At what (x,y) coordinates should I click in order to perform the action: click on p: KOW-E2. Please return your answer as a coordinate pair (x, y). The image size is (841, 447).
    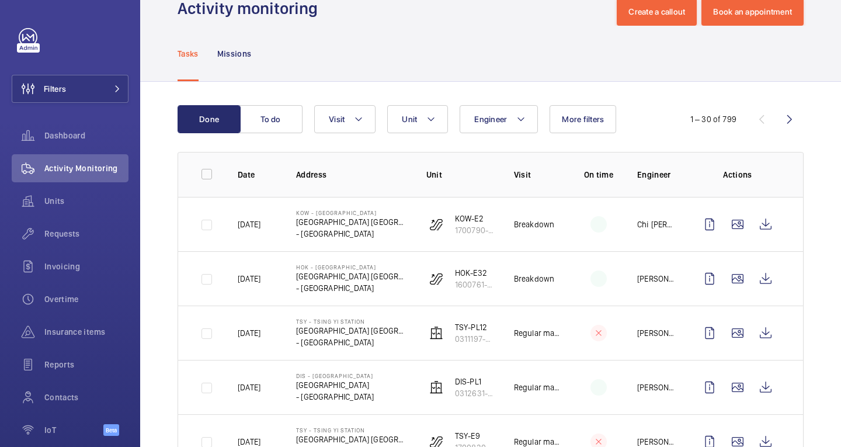
    Looking at the image, I should click on (475, 219).